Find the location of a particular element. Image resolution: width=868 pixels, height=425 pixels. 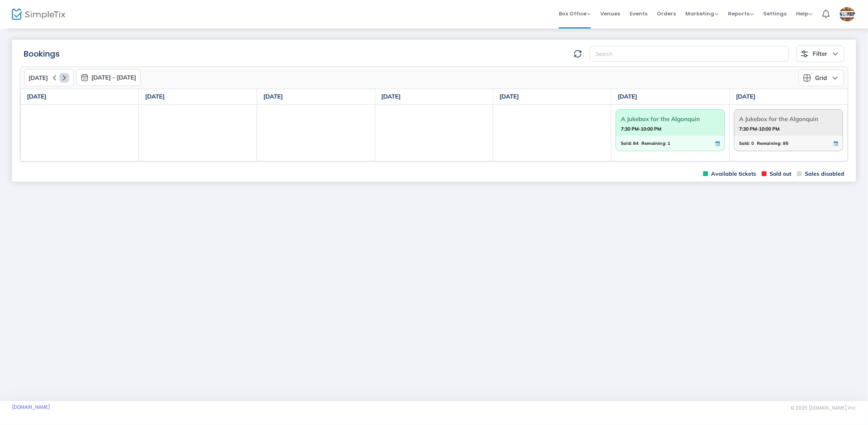

span: Sales disabled is located at coordinates (820, 174).